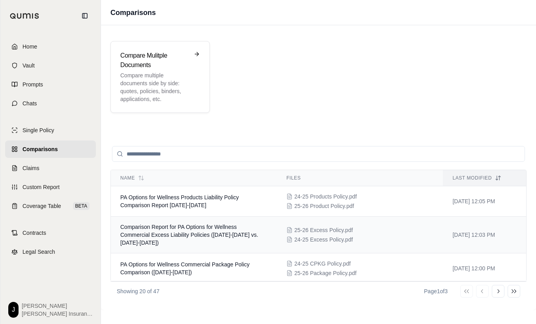 The width and height of the screenshot is (536, 324). Describe the element at coordinates (31, 168) in the screenshot. I see `span: Claims` at that location.